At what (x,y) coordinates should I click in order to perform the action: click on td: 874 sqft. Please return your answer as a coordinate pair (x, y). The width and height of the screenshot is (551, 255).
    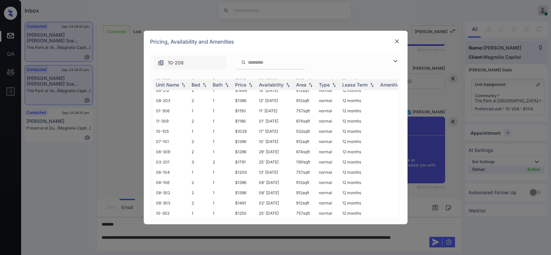
    Looking at the image, I should click on (305, 151).